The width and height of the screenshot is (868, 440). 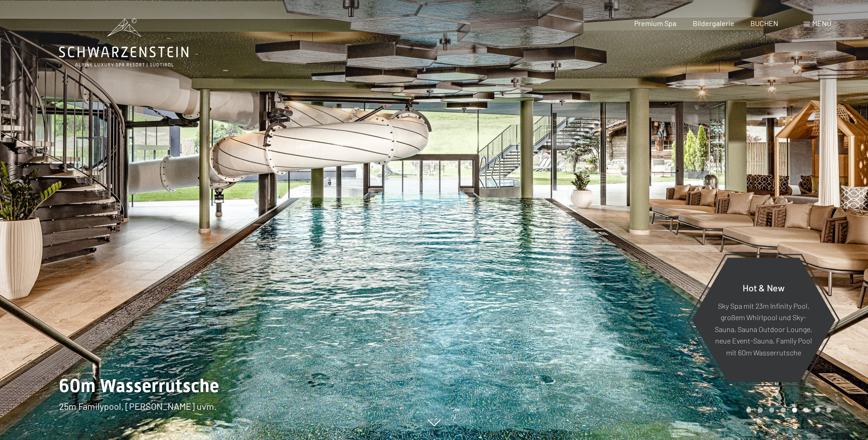 What do you see at coordinates (764, 23) in the screenshot?
I see `a: BUCHEN` at bounding box center [764, 23].